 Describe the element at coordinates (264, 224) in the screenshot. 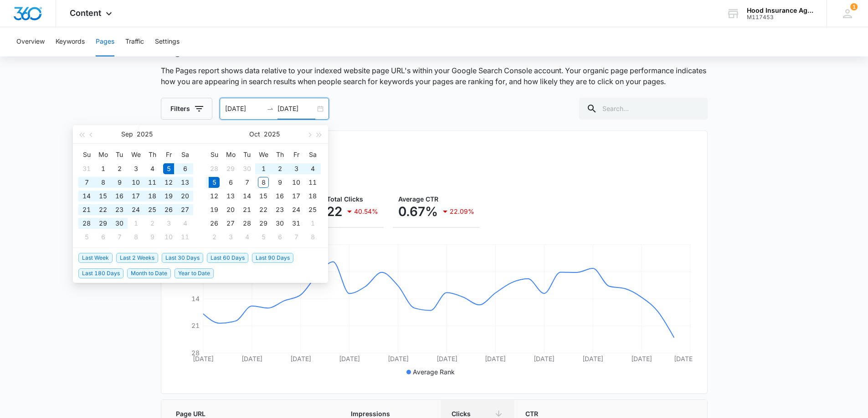

I see `td: 2025-10-29` at that location.